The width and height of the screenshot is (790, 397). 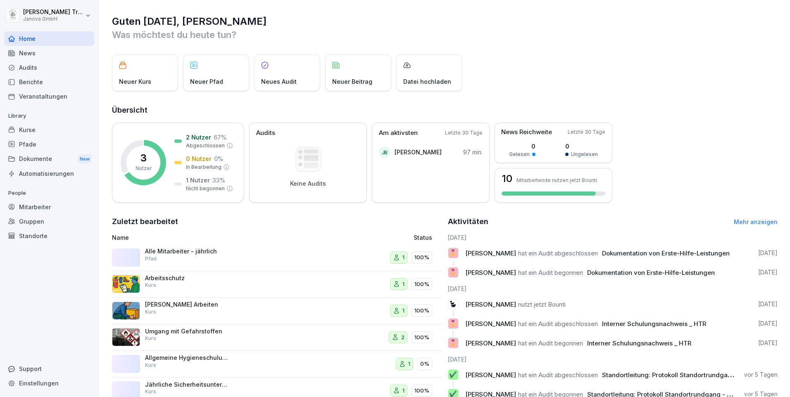 I want to click on p: Gelesen, so click(x=519, y=155).